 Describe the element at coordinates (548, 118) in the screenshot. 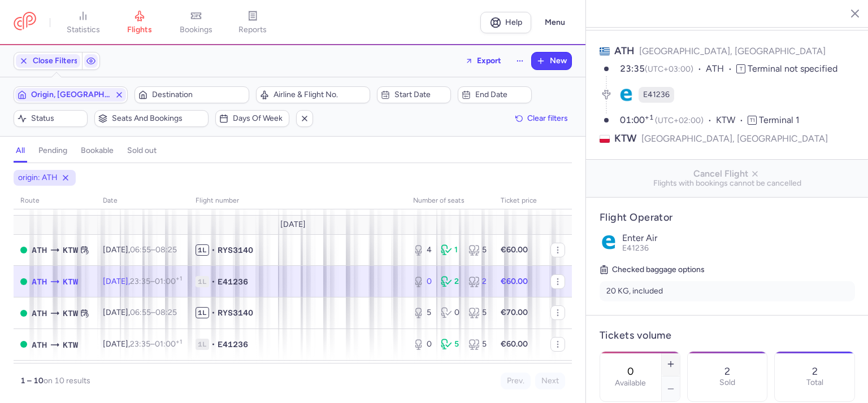

I see `span: Clear filters` at that location.